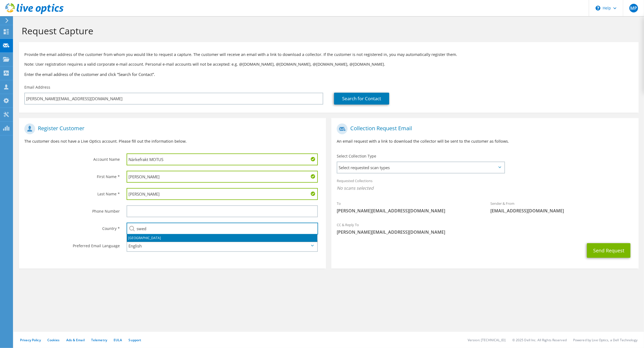 The image size is (644, 348). Describe the element at coordinates (37, 87) in the screenshot. I see `label: Email Address` at that location.